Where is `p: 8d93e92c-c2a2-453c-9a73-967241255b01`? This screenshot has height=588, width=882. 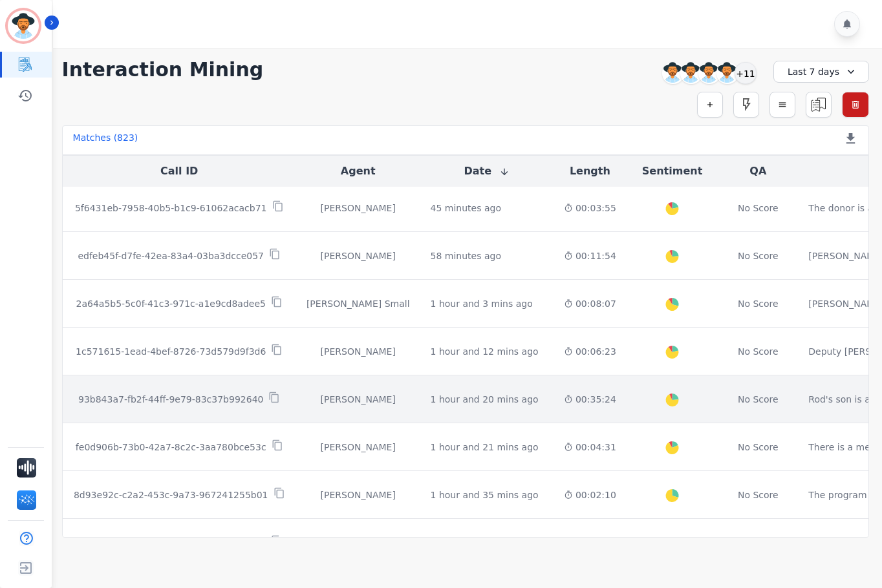
p: 8d93e92c-c2a2-453c-9a73-967241255b01 is located at coordinates (171, 495).